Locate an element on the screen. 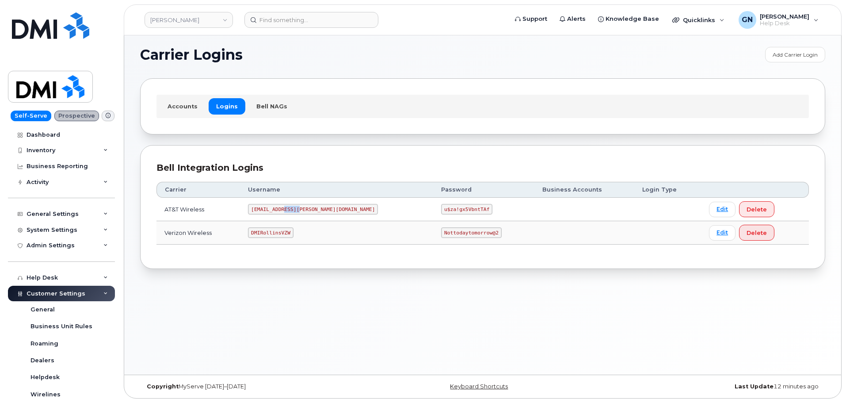 The width and height of the screenshot is (846, 403). a: Keyboard Shortcuts is located at coordinates (479, 386).